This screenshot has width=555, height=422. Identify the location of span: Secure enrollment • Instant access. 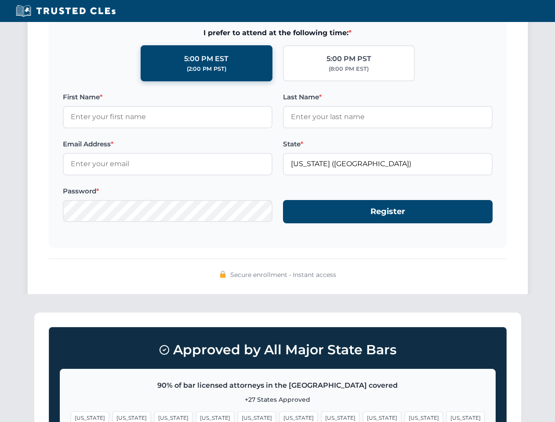
(283, 275).